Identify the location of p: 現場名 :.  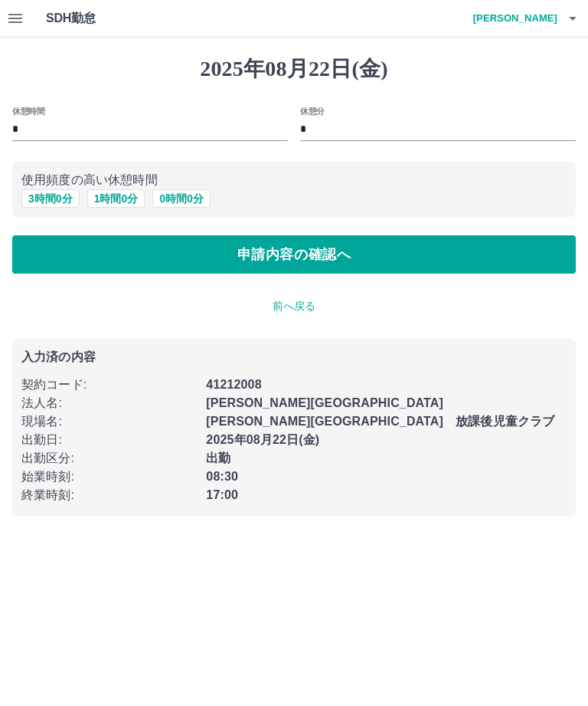
(108, 422).